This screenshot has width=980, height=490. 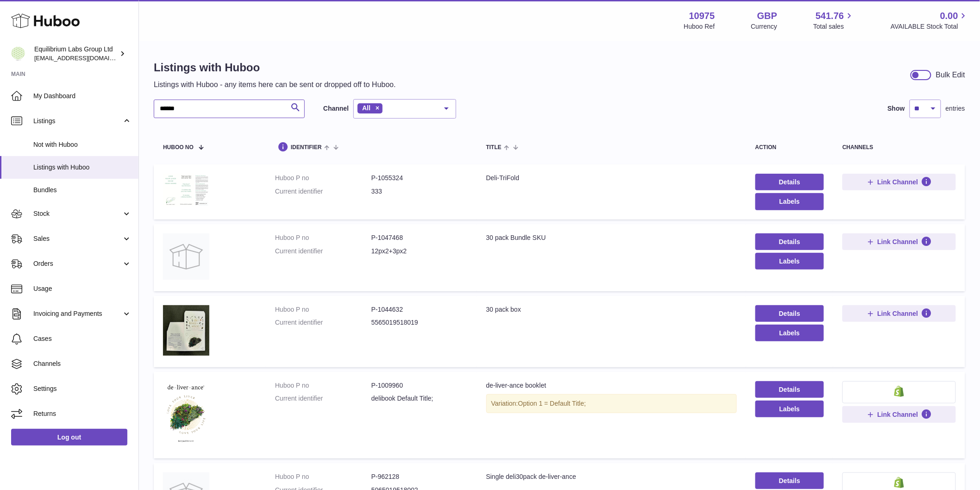 I want to click on span: All, so click(x=366, y=108).